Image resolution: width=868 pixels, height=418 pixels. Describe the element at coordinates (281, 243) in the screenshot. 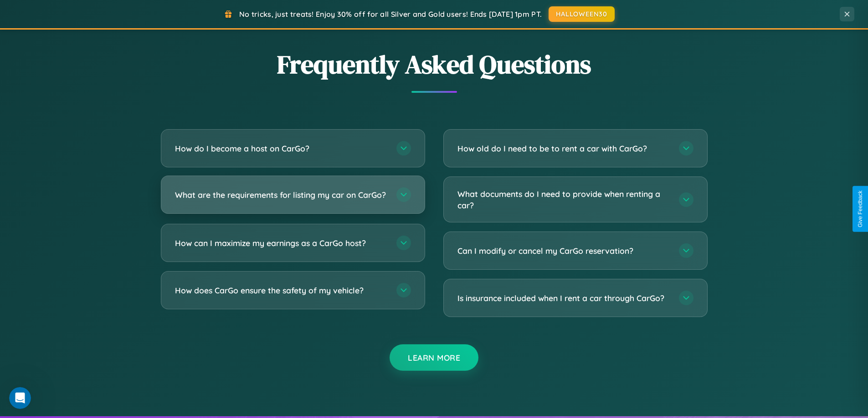

I see `h3: How can I maximize my earnings as a CarGo host?` at that location.